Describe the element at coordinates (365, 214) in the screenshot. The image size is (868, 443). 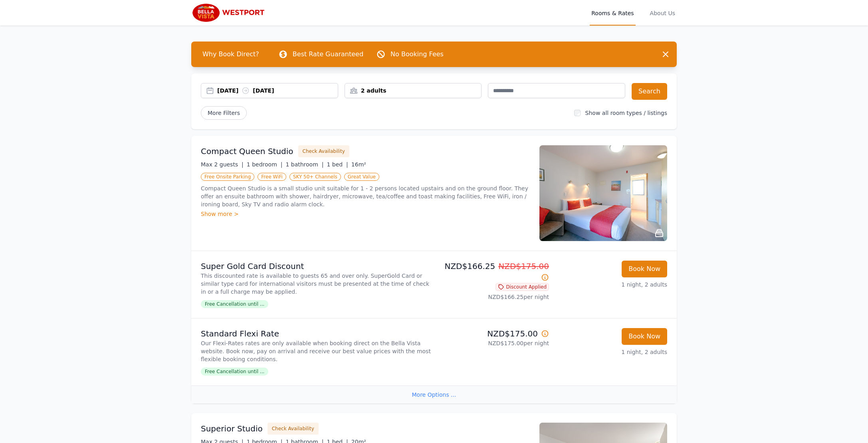
I see `div: Show more >` at that location.